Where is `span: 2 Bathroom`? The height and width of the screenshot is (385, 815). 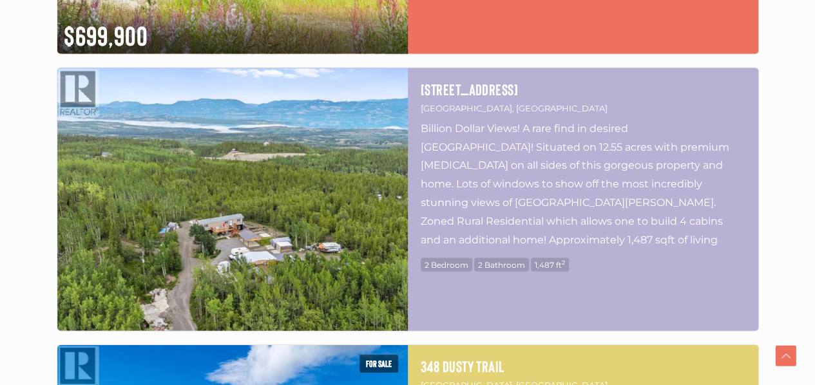 span: 2 Bathroom is located at coordinates (502, 265).